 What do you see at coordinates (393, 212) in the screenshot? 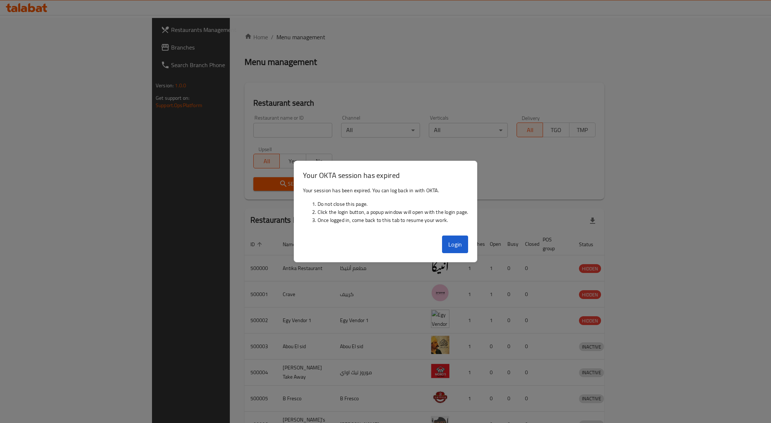
I see `li: Click the login button, a popup window will open with the login page.` at bounding box center [393, 212].